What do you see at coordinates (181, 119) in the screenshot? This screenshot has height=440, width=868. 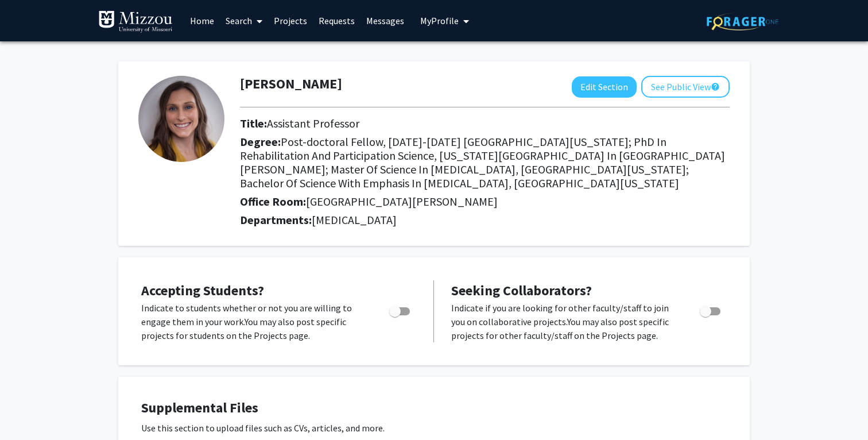 I see `img: Profile Picture` at bounding box center [181, 119].